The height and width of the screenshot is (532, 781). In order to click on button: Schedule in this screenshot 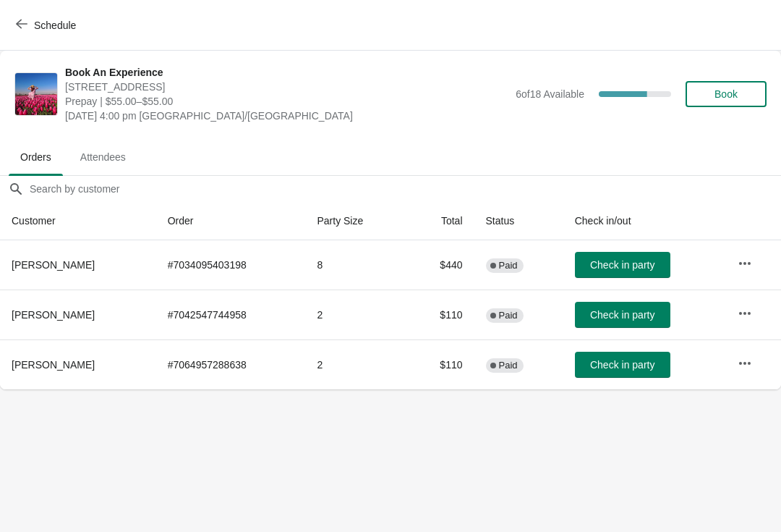, I will do `click(47, 26)`.